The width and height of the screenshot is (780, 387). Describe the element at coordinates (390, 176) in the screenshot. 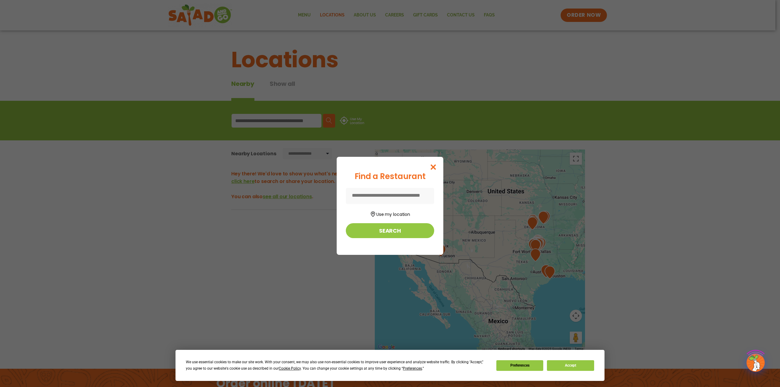

I see `div: Find a Restaurant` at that location.